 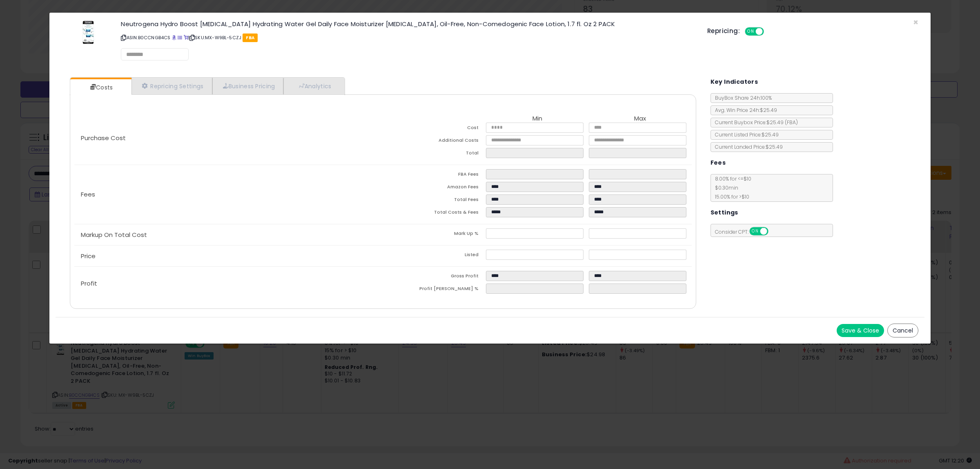 I want to click on a: Analytics, so click(x=314, y=86).